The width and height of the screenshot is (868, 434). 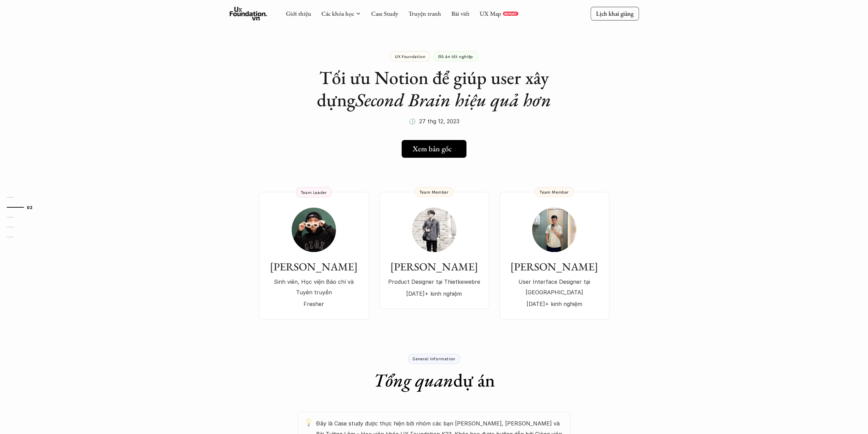 I want to click on a: Lịch khai giảng, so click(x=615, y=14).